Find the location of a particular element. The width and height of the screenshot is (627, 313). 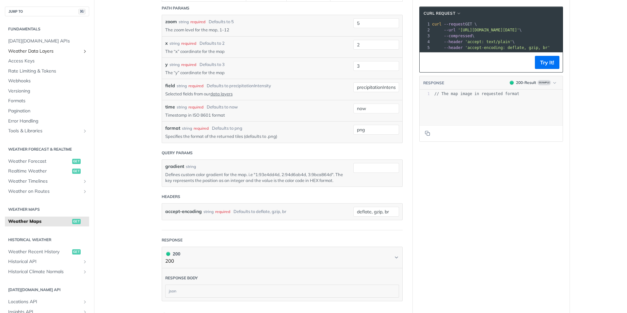

div: Defaults to 2 is located at coordinates (212, 43).